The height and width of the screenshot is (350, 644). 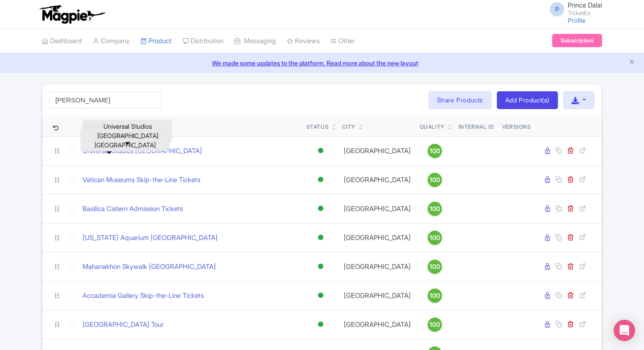 I want to click on span: Prince Dalal, so click(x=585, y=5).